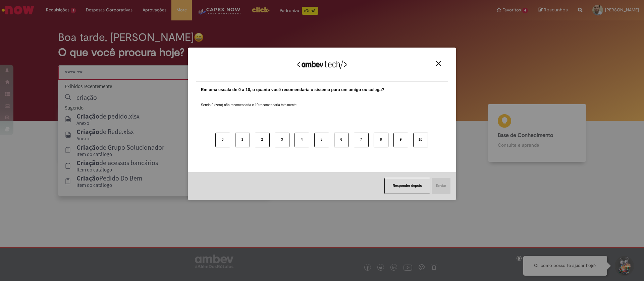 The width and height of the screenshot is (644, 281). Describe the element at coordinates (438, 63) in the screenshot. I see `button: Close` at that location.